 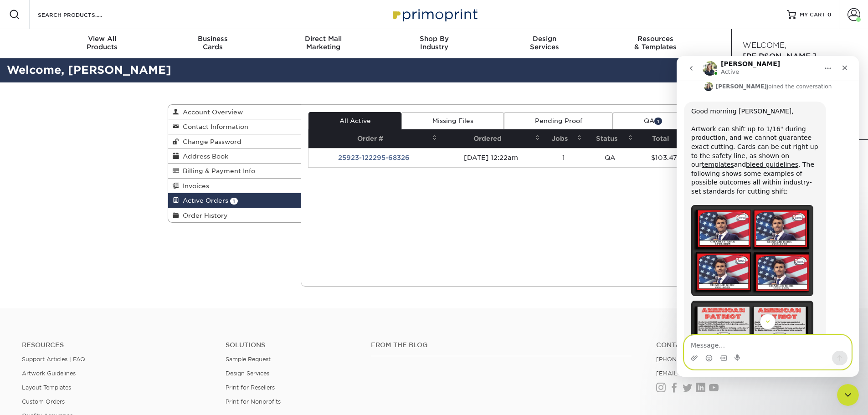 I want to click on div: Marketing, so click(x=323, y=43).